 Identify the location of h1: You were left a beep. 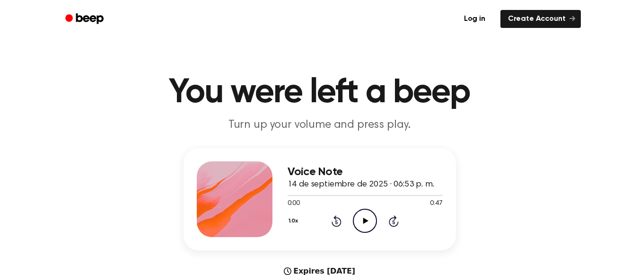
(320, 93).